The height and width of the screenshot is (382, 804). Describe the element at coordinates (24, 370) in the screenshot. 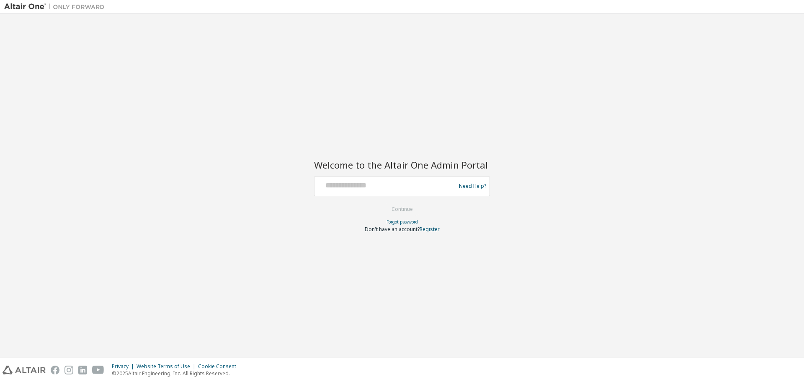

I see `img: altair_logo.svg` at that location.